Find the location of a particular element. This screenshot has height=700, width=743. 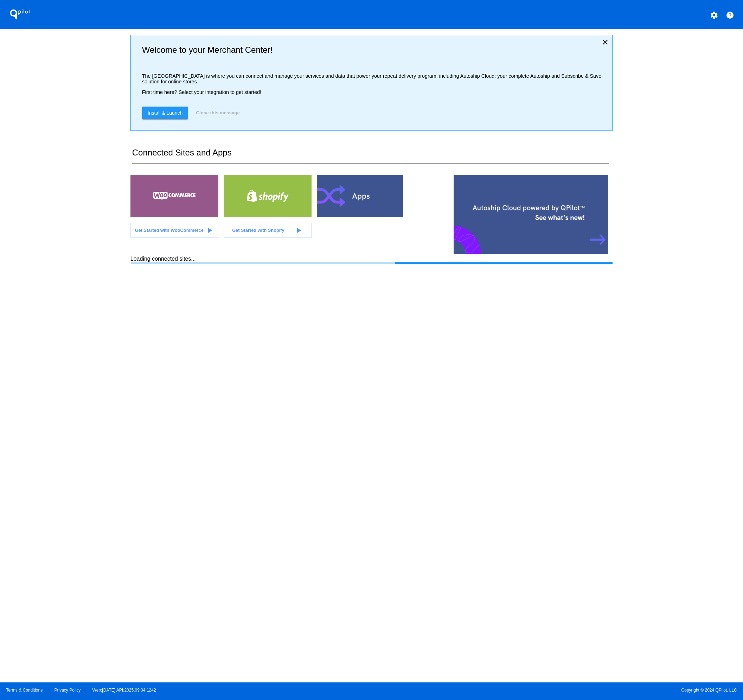

button: Close this message is located at coordinates (218, 113).